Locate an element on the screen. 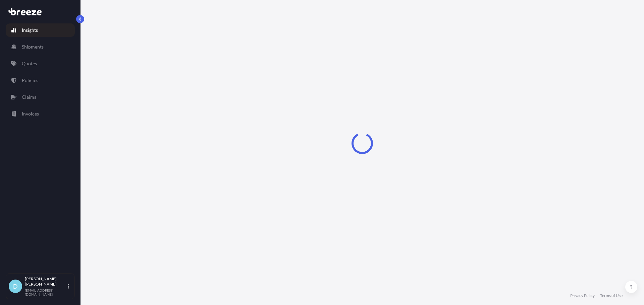 Image resolution: width=644 pixels, height=305 pixels. a: Terms of Use is located at coordinates (611, 296).